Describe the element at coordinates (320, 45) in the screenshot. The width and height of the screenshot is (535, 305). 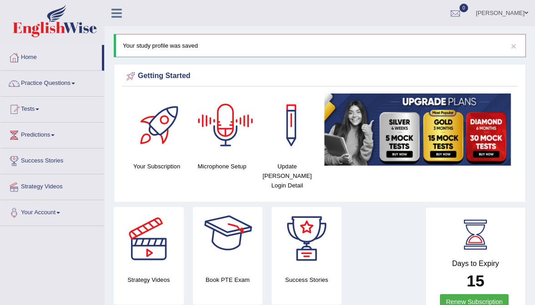
I see `div: Your study profile was saved` at that location.